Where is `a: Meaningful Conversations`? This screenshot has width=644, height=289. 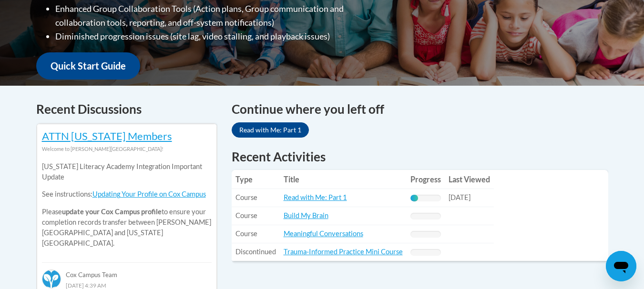
a: Meaningful Conversations is located at coordinates (323, 233).